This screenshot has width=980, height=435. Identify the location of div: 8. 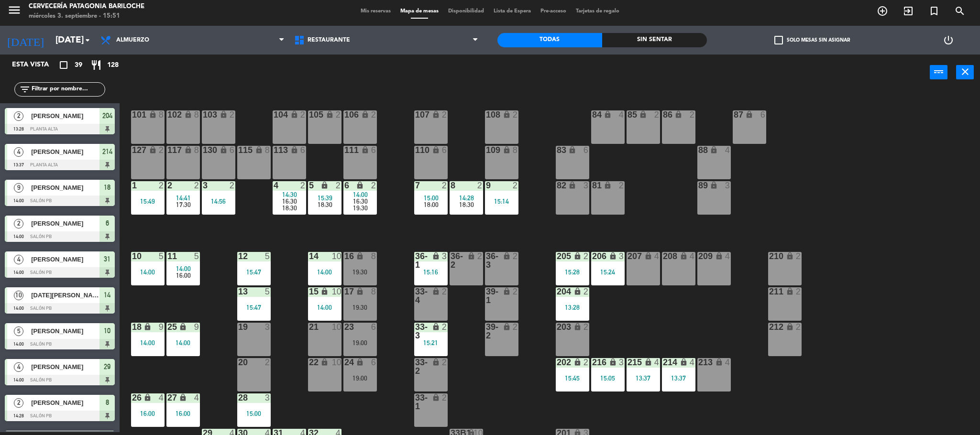
(162, 115).